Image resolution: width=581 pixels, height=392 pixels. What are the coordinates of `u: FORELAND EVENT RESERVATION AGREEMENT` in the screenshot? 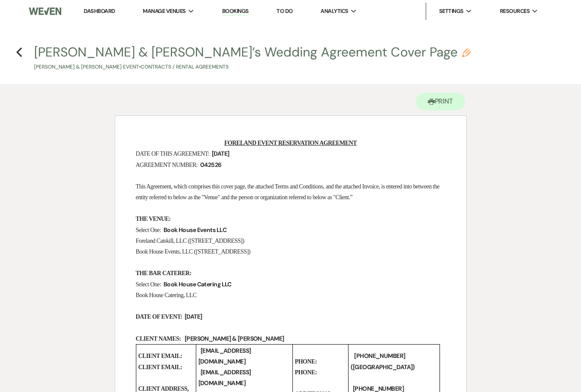 It's located at (290, 143).